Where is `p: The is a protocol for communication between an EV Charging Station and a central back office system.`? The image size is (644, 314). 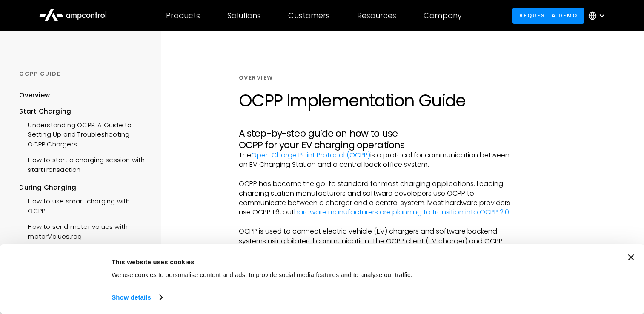 p: The is a protocol for communication between an EV Charging Station and a central back office system. is located at coordinates (375, 159).